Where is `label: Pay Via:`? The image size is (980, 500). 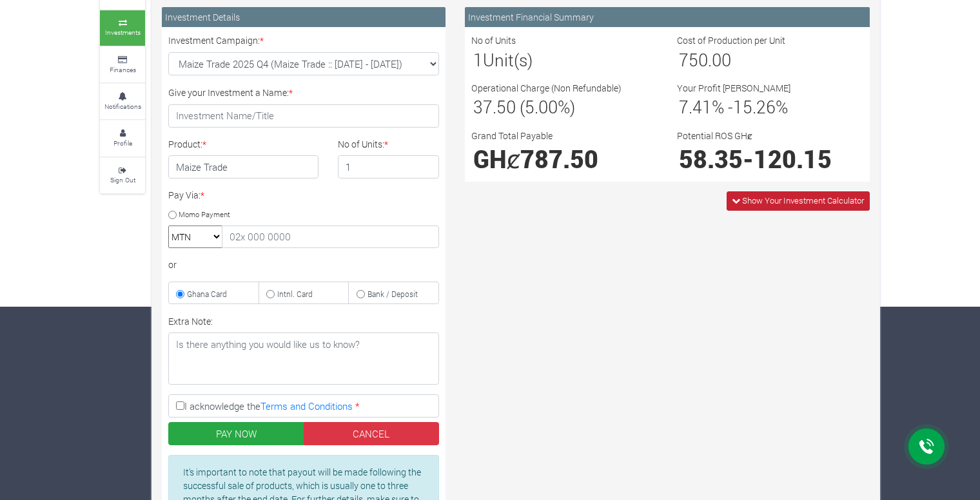
label: Pay Via: is located at coordinates (186, 194).